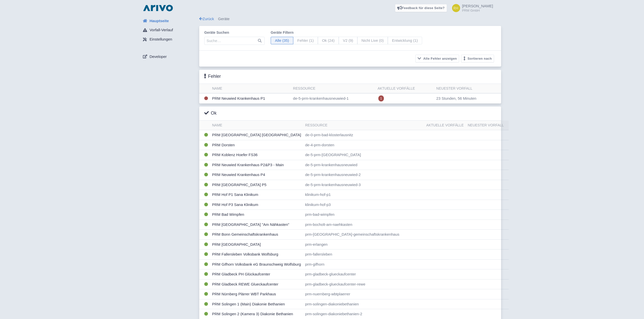 The height and width of the screenshot is (319, 644). I want to click on input: Suche…, so click(235, 41).